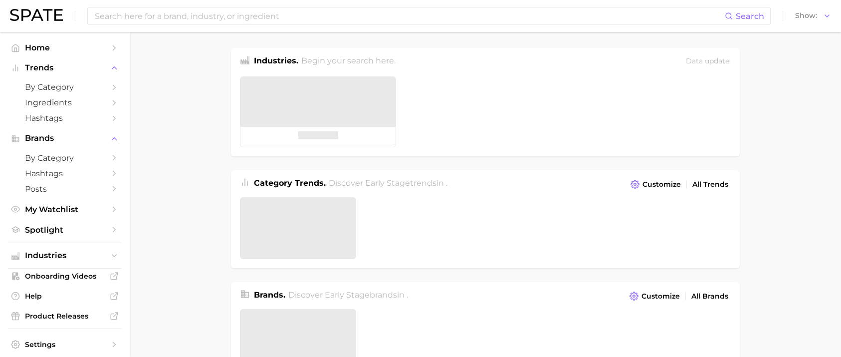 This screenshot has width=841, height=357. I want to click on a: Posts, so click(65, 189).